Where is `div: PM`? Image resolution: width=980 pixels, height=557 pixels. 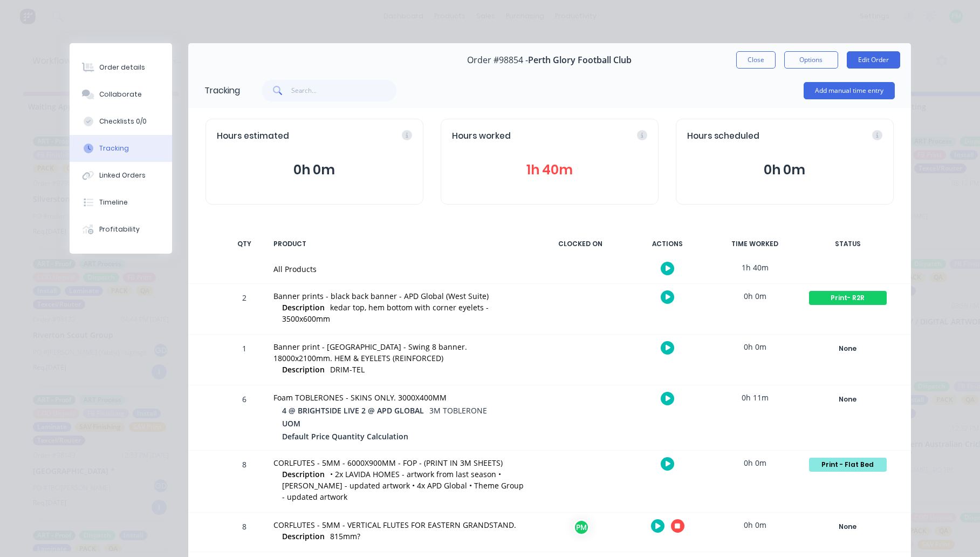
div: PM is located at coordinates (581, 527).